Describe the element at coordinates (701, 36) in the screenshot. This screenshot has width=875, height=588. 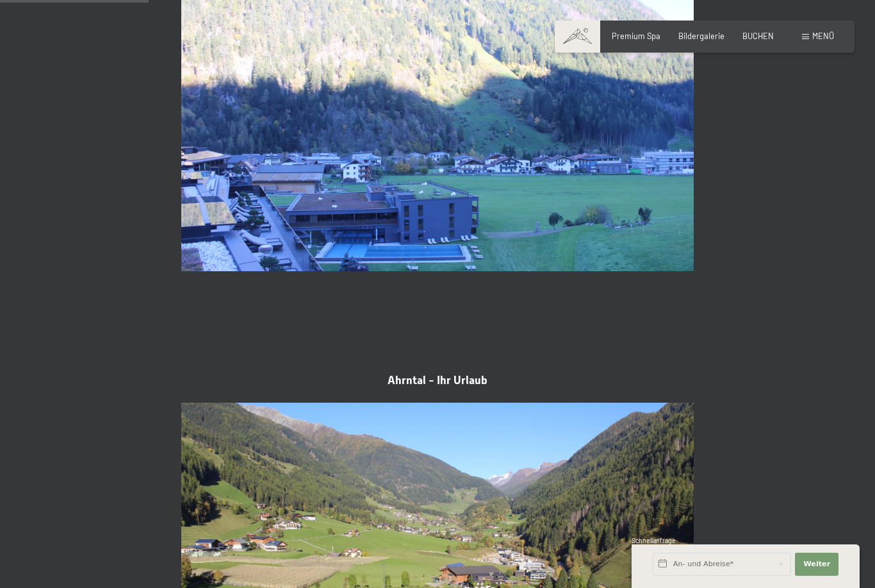
I see `span: Bildergalerie` at that location.